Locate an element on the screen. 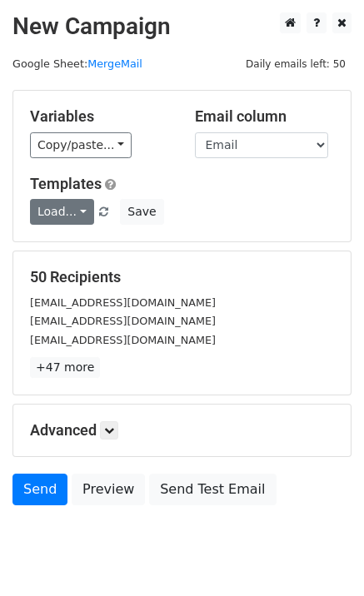 The height and width of the screenshot is (596, 364). h5: 50 Recipients is located at coordinates (181, 277).